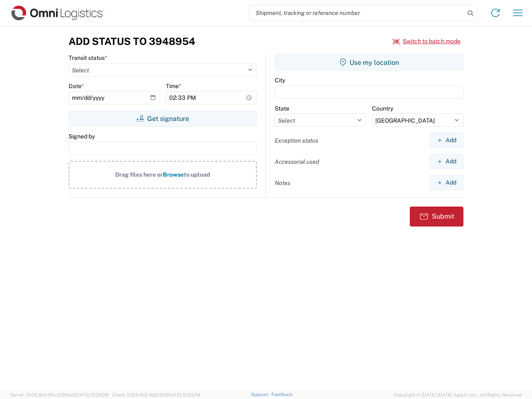 The width and height of the screenshot is (532, 399). What do you see at coordinates (427, 41) in the screenshot?
I see `button: Switch to batch mode` at bounding box center [427, 41].